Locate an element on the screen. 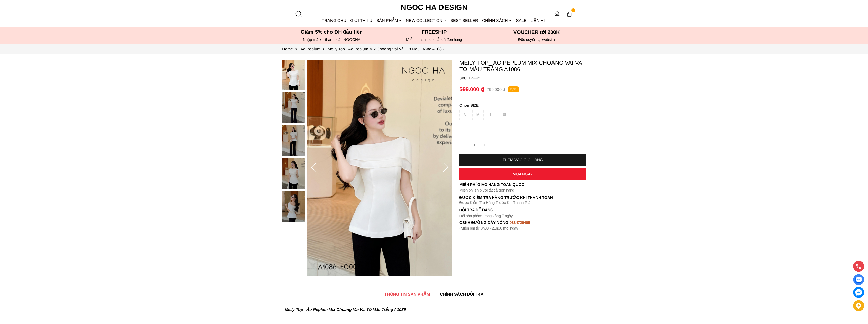  font: Miễn phí giao hàng toàn quốc is located at coordinates (492, 185).